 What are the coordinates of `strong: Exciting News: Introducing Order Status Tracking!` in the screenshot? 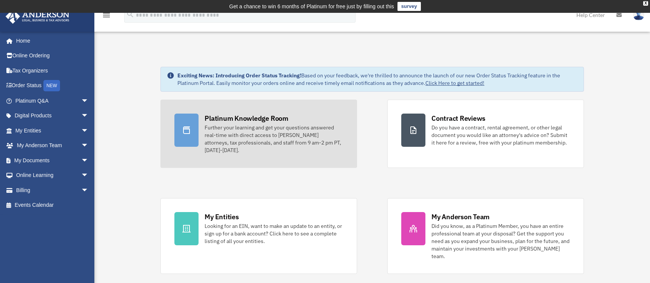 It's located at (239, 76).